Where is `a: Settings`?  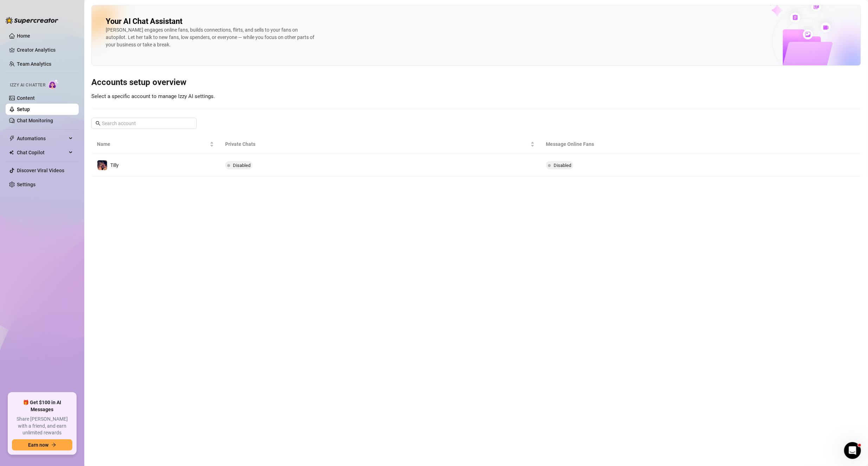 a: Settings is located at coordinates (26, 184).